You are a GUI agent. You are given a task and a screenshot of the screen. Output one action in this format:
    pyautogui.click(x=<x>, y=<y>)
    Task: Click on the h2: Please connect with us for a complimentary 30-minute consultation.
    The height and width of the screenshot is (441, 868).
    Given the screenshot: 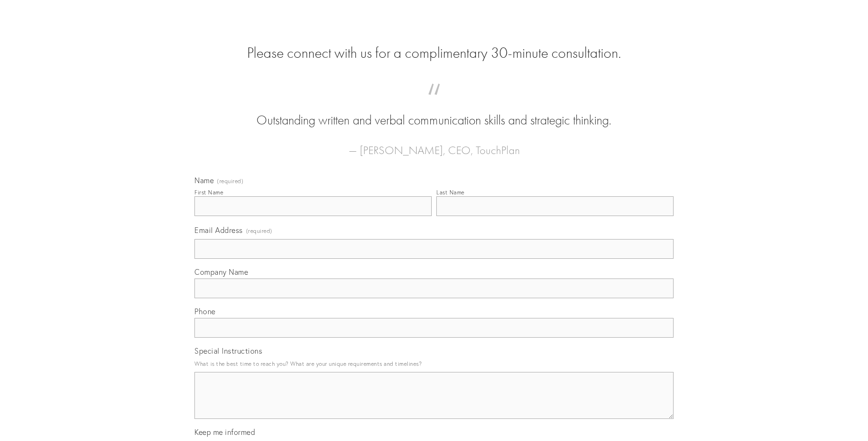 What is the action you would take?
    pyautogui.click(x=434, y=53)
    